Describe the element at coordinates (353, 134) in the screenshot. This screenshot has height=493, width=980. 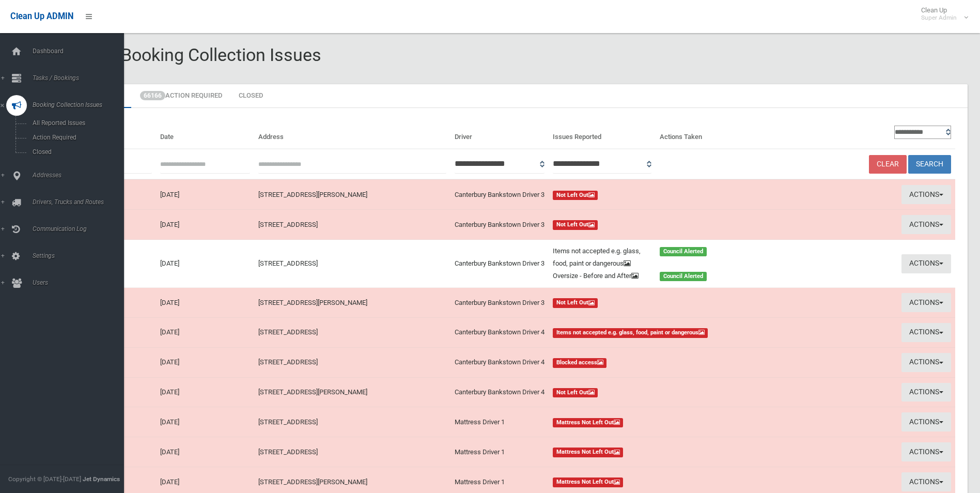
I see `th: Address` at that location.